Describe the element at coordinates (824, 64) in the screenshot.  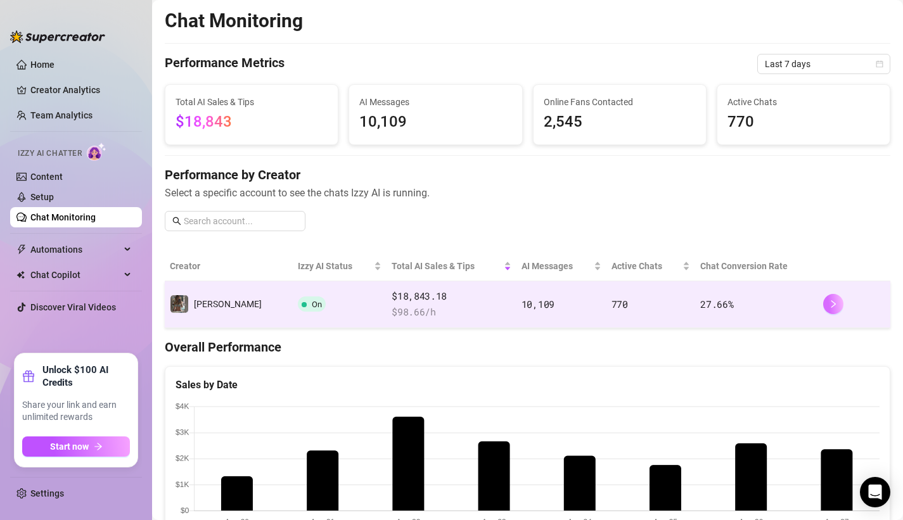
I see `span: Last 7 days` at that location.